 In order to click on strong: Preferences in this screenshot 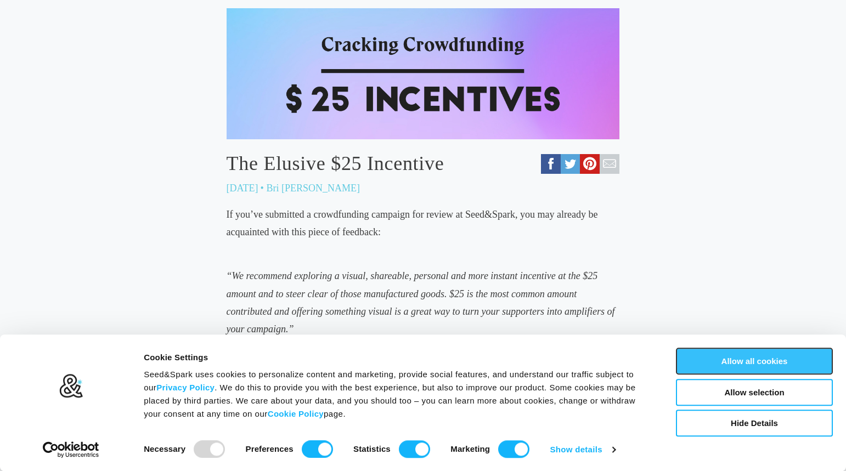, I will do `click(269, 449)`.